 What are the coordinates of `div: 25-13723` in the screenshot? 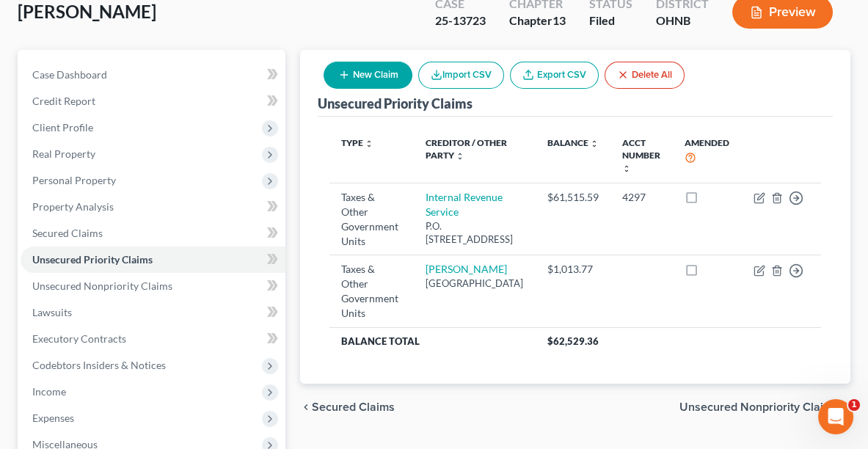 It's located at (460, 21).